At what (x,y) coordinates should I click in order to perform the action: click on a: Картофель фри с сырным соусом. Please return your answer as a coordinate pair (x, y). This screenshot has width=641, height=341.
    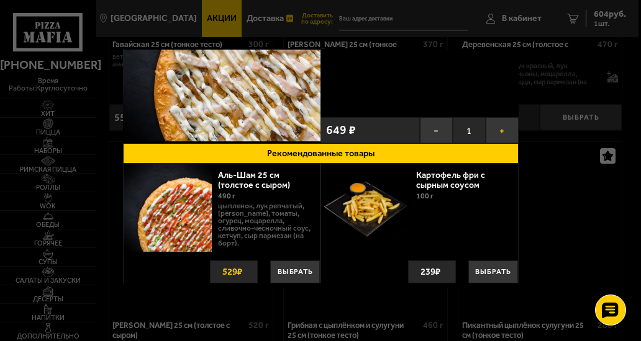
    Looking at the image, I should click on (452, 180).